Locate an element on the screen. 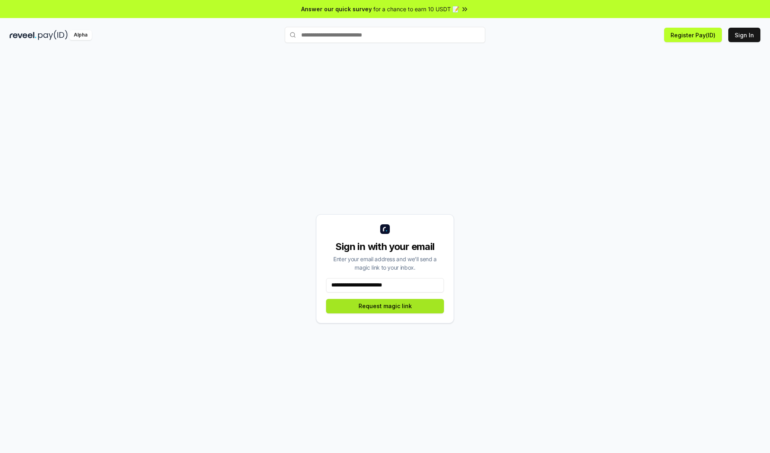 The image size is (770, 453). div: Enter your email address and we’ll send a magic link to your inbox. is located at coordinates (385, 263).